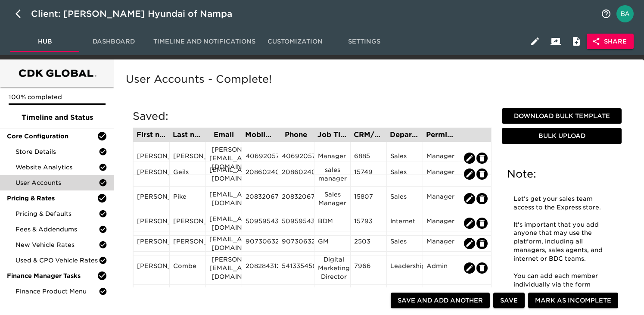  I want to click on div: 15793, so click(368, 223).